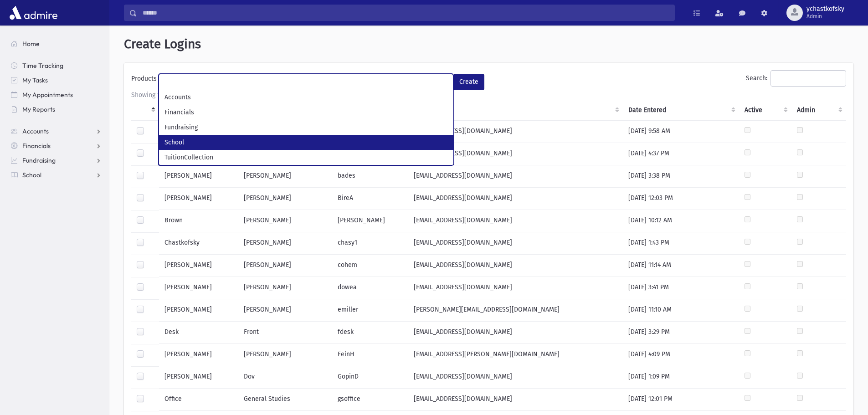 This screenshot has height=415, width=868. What do you see at coordinates (36, 131) in the screenshot?
I see `span: Accounts` at bounding box center [36, 131].